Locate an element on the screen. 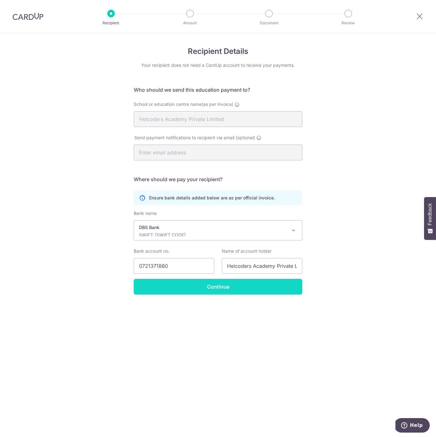 The width and height of the screenshot is (436, 437). label: Bank name is located at coordinates (145, 213).